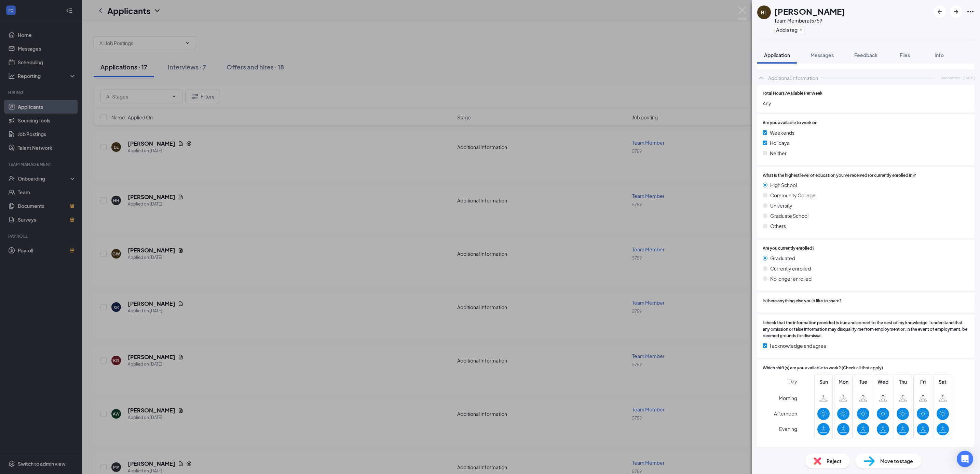 Image resolution: width=980 pixels, height=474 pixels. I want to click on span: Fri, so click(923, 381).